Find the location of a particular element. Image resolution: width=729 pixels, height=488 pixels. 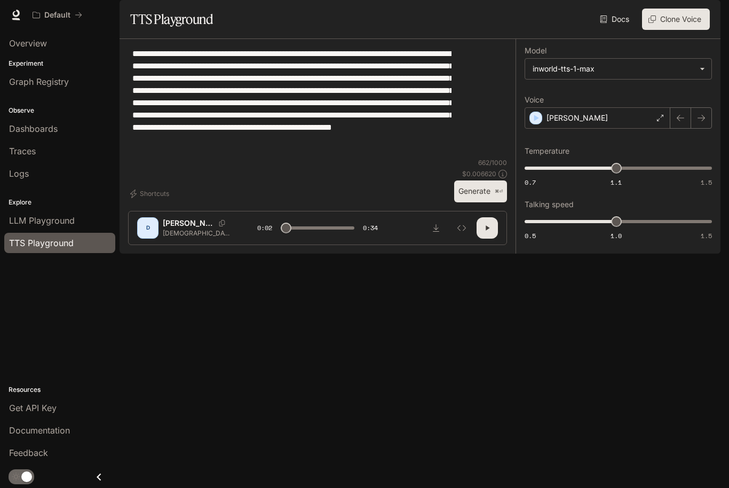

span: 0:34 is located at coordinates (370, 228).